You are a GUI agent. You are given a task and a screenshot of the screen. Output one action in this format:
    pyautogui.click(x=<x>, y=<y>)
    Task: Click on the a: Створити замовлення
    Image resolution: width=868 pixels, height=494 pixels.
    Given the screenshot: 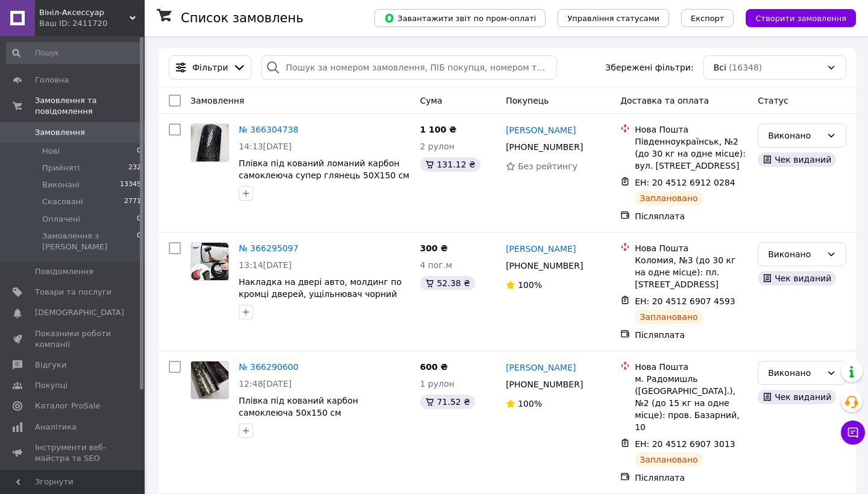 What is the action you would take?
    pyautogui.click(x=794, y=17)
    